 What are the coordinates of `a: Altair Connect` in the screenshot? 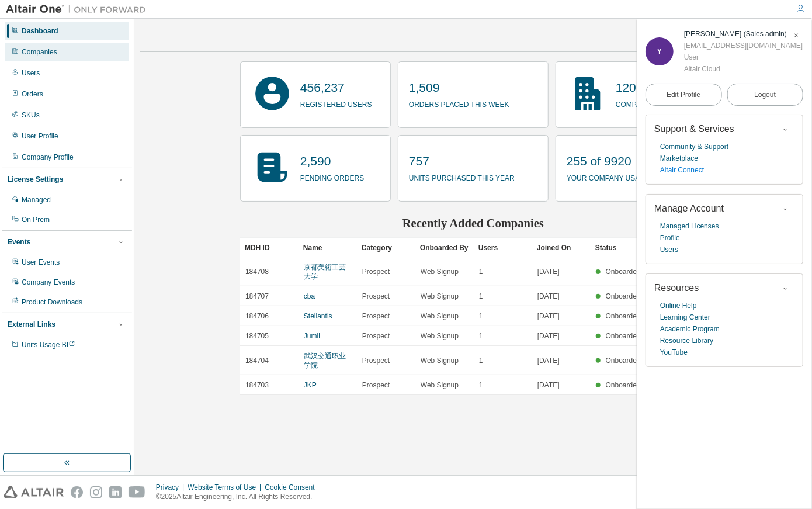 It's located at (682, 170).